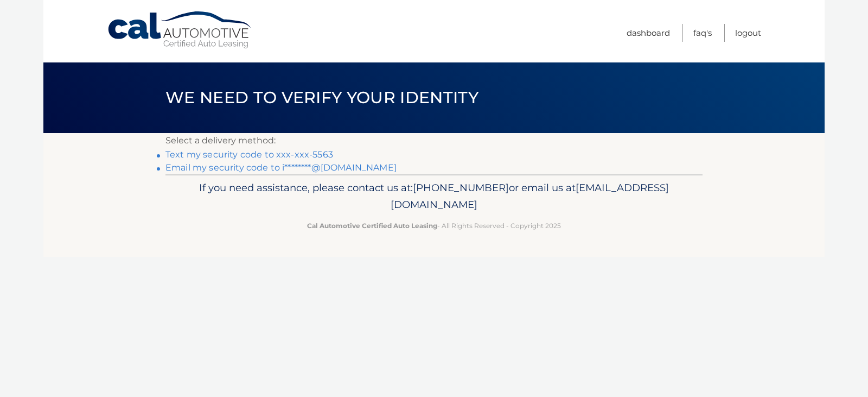 The width and height of the screenshot is (868, 397). Describe the element at coordinates (372, 226) in the screenshot. I see `strong: Cal Automotive Certified Auto Leasing` at that location.